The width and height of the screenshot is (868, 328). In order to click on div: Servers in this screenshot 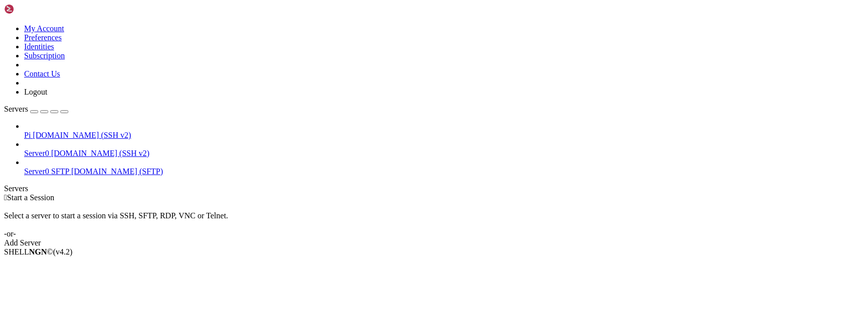, I will do `click(434, 188)`.